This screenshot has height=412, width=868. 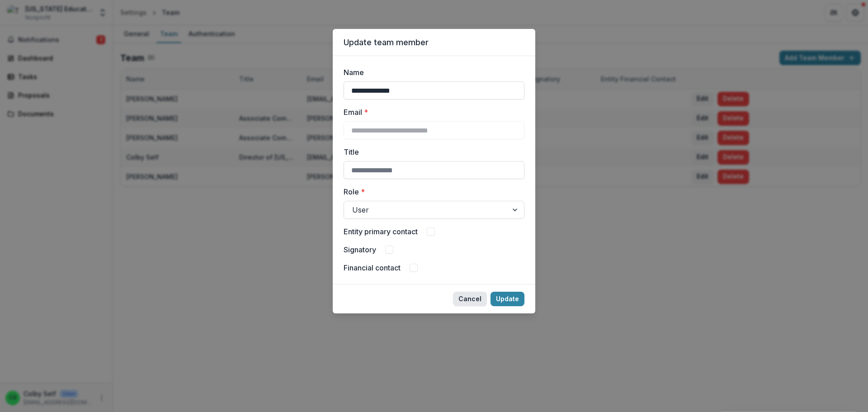 I want to click on label: Title, so click(x=432, y=152).